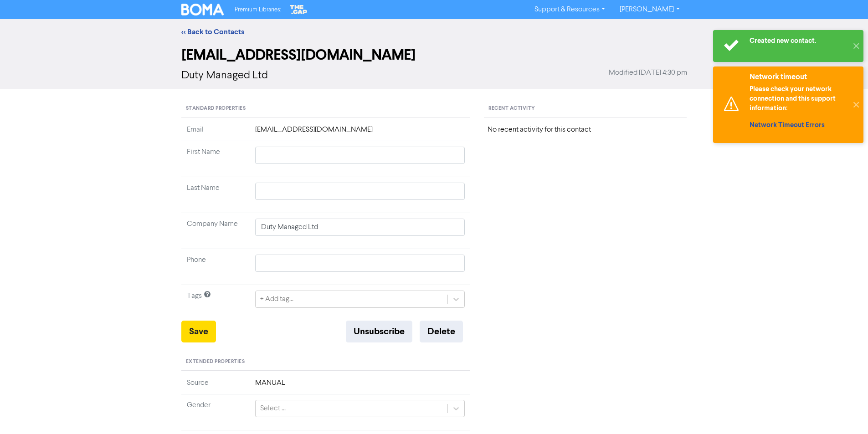 The height and width of the screenshot is (434, 868). I want to click on td: Tags, so click(216, 303).